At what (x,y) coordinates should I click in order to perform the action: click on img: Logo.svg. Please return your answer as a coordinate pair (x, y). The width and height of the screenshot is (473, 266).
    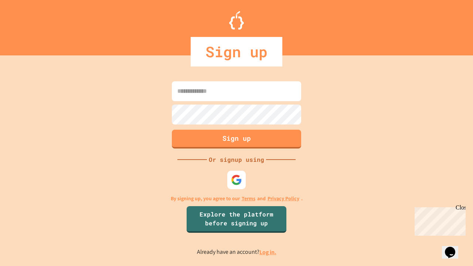
    Looking at the image, I should click on (236, 20).